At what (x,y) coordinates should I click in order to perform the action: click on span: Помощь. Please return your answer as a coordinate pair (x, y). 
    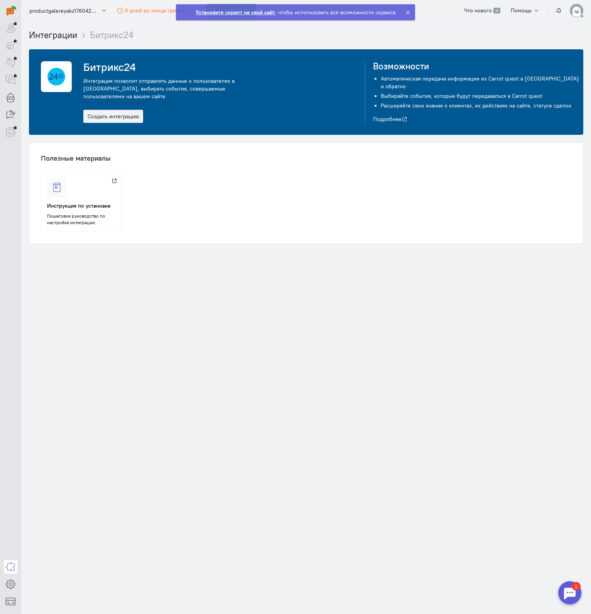
    Looking at the image, I should click on (521, 10).